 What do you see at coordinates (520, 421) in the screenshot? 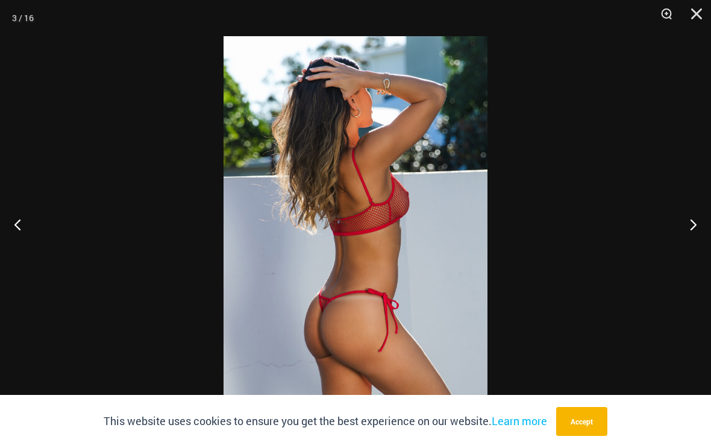
I see `a: Learn more` at bounding box center [520, 421].